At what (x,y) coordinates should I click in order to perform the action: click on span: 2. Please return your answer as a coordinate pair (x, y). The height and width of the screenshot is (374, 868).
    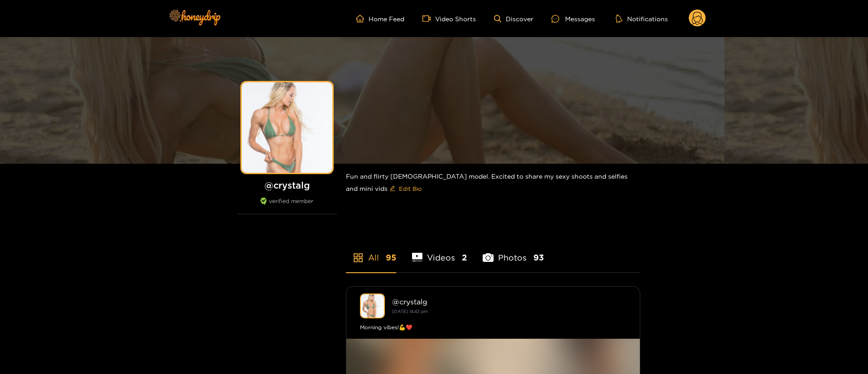
    Looking at the image, I should click on (464, 258).